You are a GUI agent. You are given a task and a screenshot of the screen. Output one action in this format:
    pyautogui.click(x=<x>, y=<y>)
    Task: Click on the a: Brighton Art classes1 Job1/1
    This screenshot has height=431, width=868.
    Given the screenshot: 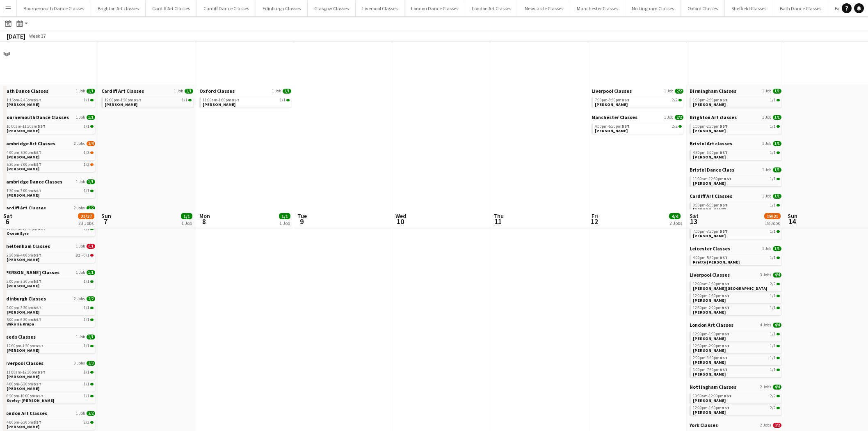 What is the action you would take?
    pyautogui.click(x=735, y=117)
    